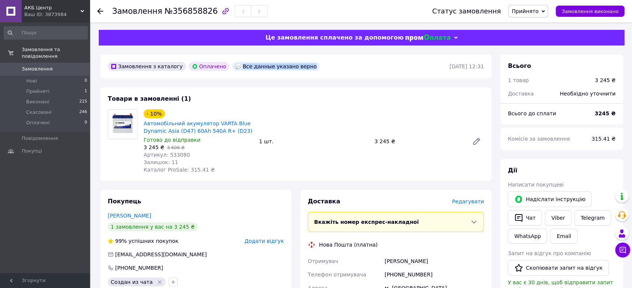 The width and height of the screenshot is (632, 288). What do you see at coordinates (124, 201) in the screenshot?
I see `span: Покупець` at bounding box center [124, 201].